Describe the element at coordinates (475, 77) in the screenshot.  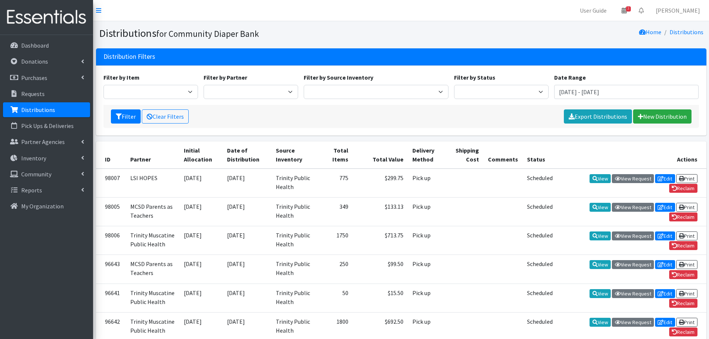
I see `label: Filter by Status` at that location.